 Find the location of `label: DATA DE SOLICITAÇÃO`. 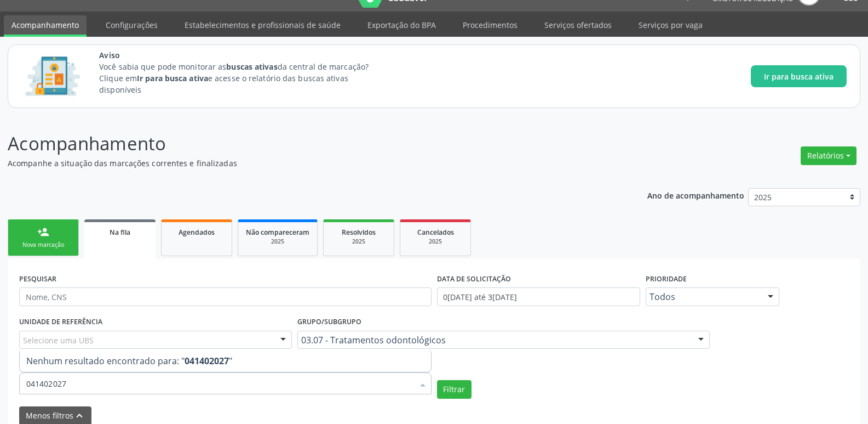

label: DATA DE SOLICITAÇÃO is located at coordinates (474, 278).